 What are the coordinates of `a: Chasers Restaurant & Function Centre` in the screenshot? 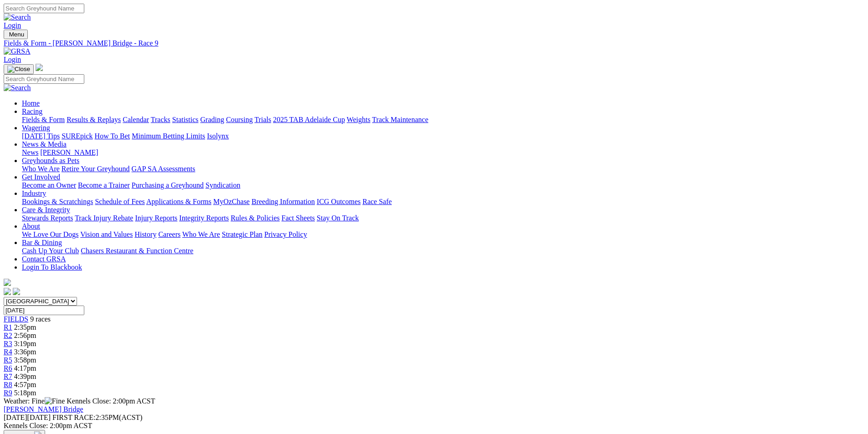 It's located at (137, 251).